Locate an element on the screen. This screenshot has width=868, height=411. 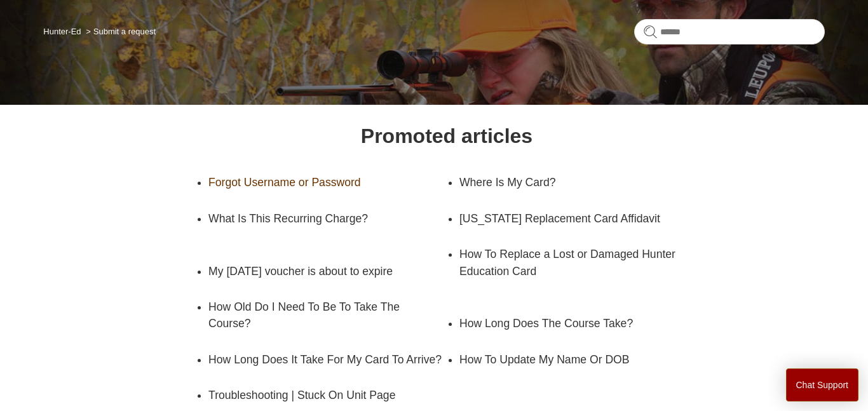
a: How To Update My Name Or DOB is located at coordinates (568, 359).